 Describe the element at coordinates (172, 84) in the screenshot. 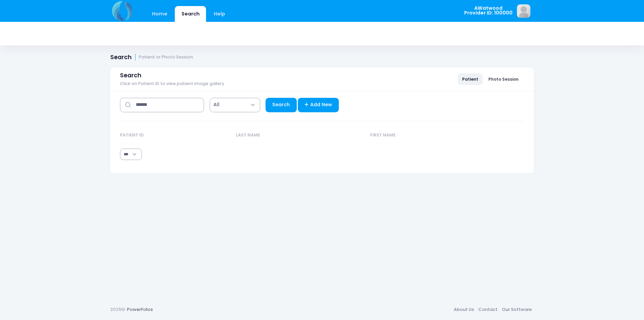

I see `span: Click on Patient ID to view patient image gallery` at that location.